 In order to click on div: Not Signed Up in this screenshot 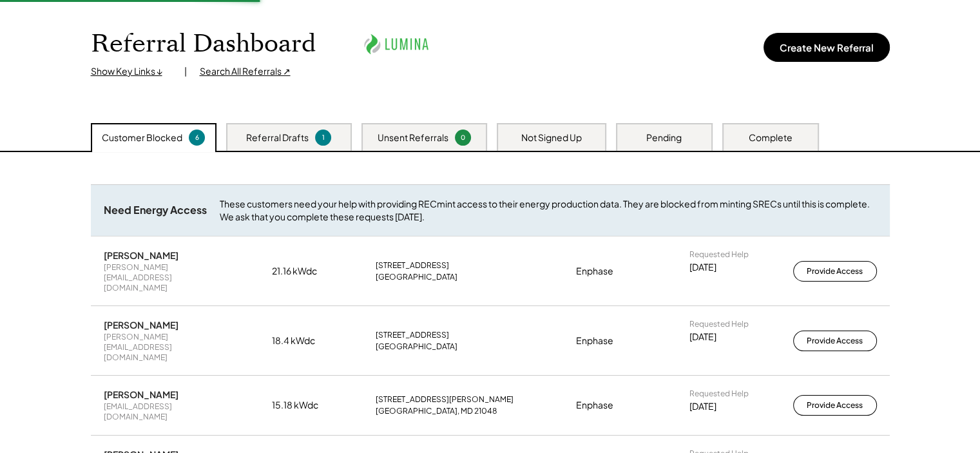, I will do `click(552, 138)`.